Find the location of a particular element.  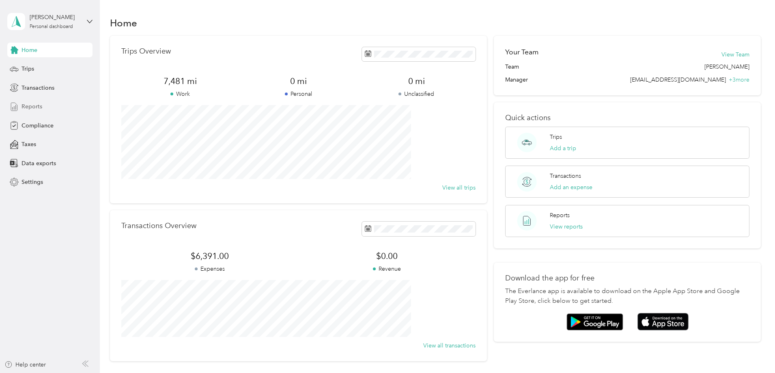

span: Data exports is located at coordinates (39, 163).